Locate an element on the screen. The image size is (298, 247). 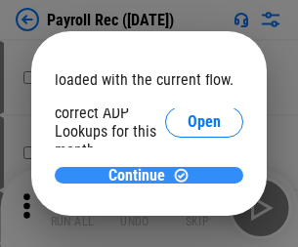
img: Continue is located at coordinates (181, 175).